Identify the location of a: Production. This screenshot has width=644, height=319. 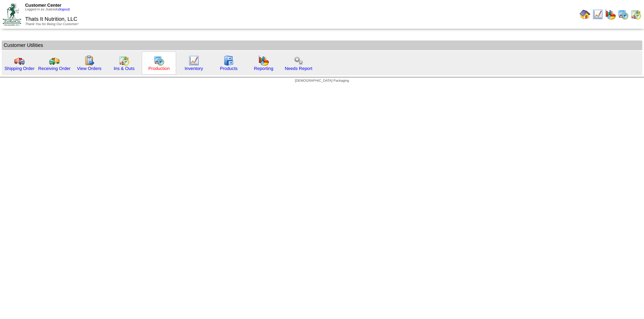
(159, 69).